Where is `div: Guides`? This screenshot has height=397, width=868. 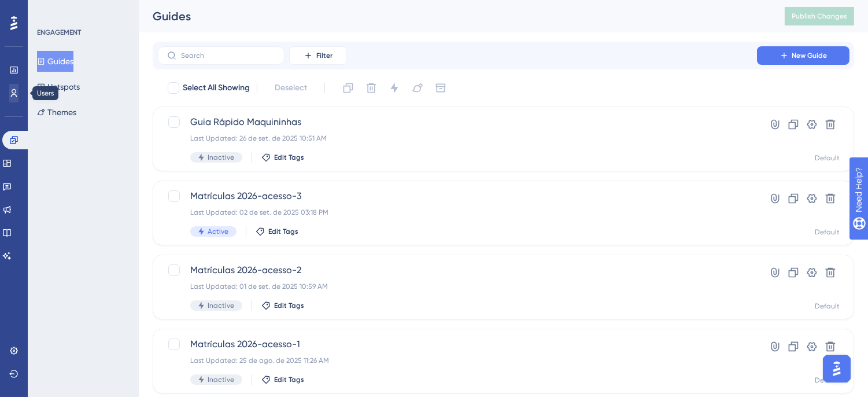 div: Guides is located at coordinates (454, 16).